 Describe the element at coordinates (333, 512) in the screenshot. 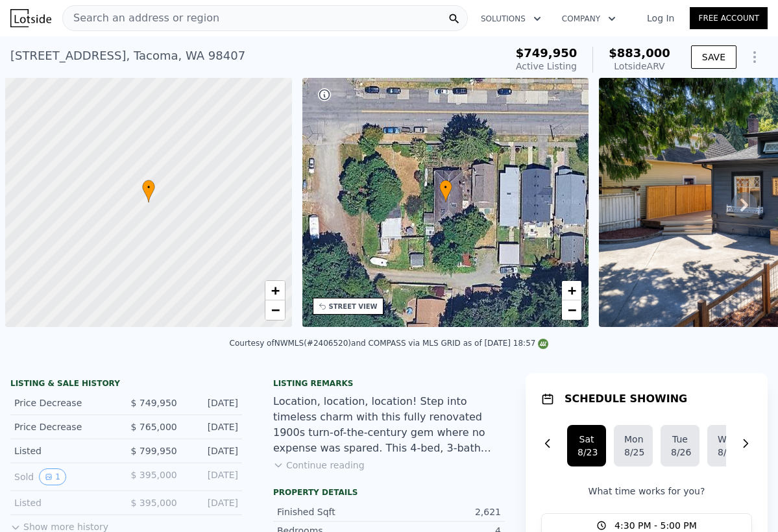

I see `div: Finished Sqft` at that location.